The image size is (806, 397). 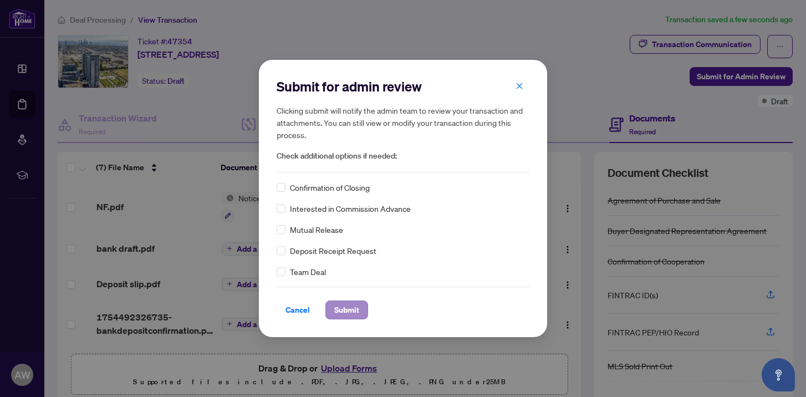 What do you see at coordinates (778, 375) in the screenshot?
I see `button: Open asap` at bounding box center [778, 375].